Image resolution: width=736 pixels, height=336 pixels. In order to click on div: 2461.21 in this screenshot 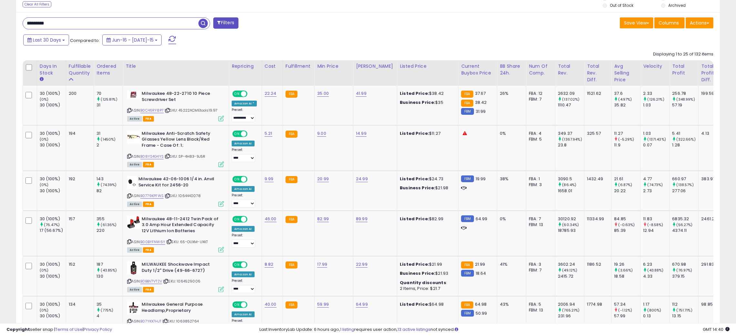, I will do `click(710, 219)`.